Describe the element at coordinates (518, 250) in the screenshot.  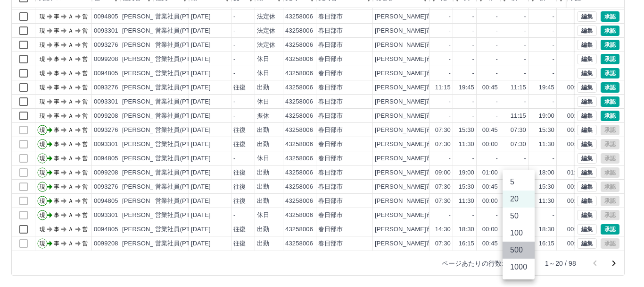
I see `li: 500` at that location.